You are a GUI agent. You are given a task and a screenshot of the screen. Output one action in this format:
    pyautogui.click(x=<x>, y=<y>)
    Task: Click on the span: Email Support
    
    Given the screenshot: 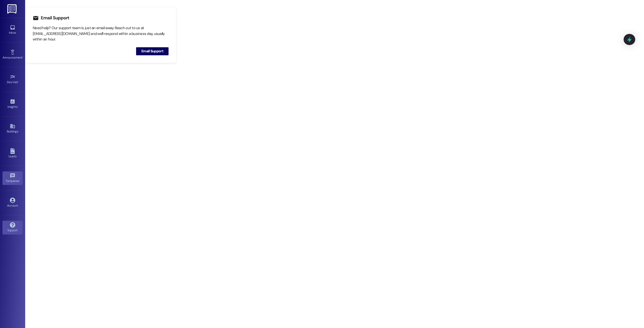 What is the action you would take?
    pyautogui.click(x=152, y=51)
    